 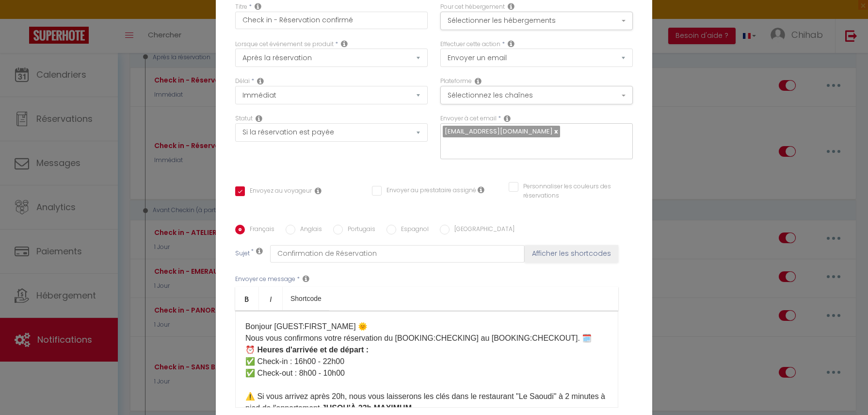 I want to click on label: Envoyer à cet email, so click(x=468, y=119).